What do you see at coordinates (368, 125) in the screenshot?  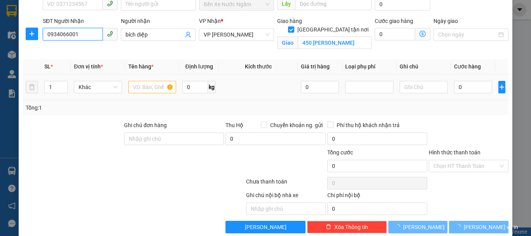 I see `span: Phí thu hộ khách nhận trả` at bounding box center [368, 125].